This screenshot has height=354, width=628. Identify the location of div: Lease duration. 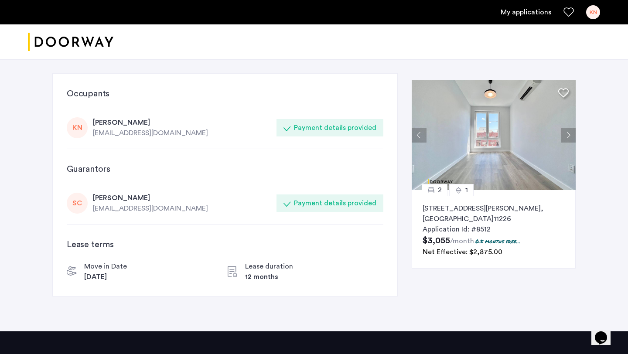
(269, 266).